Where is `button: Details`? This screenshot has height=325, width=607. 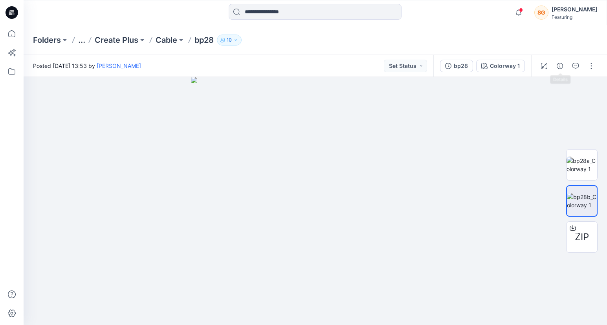
button: Details is located at coordinates (560, 66).